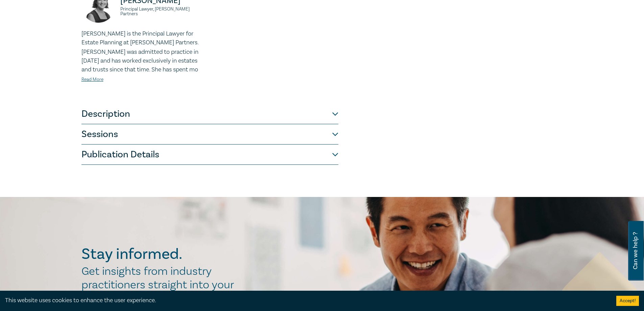  Describe the element at coordinates (161, 254) in the screenshot. I see `h2: Stay informed.` at that location.